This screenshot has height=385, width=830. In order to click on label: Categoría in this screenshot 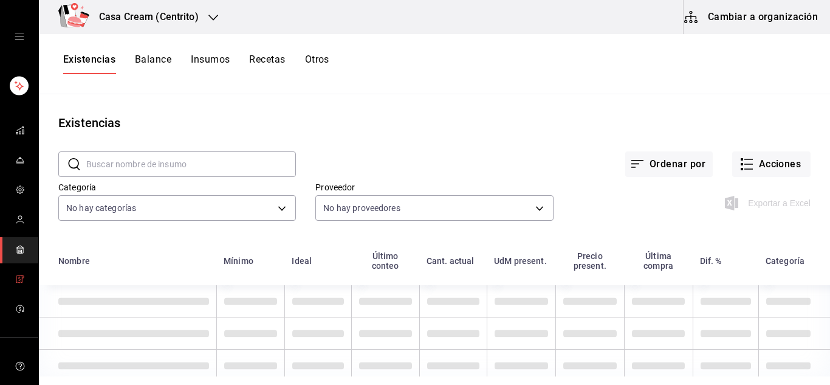, I will do `click(177, 187)`.